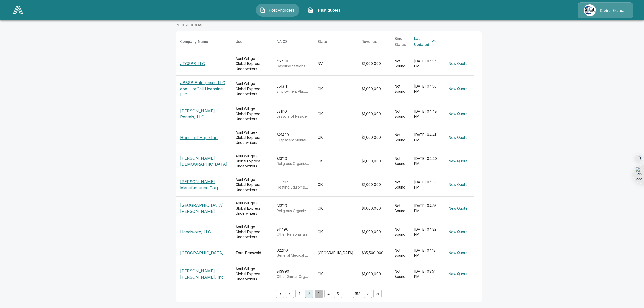 This screenshot has height=308, width=644. Describe the element at coordinates (293, 187) in the screenshot. I see `p: Heating Equipment (except Warm Air Furnaces) Manufacturing` at that location.